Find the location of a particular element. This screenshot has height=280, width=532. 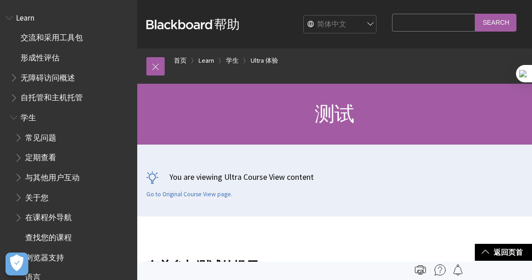

span: 与其他用户互动 is located at coordinates (52, 176).